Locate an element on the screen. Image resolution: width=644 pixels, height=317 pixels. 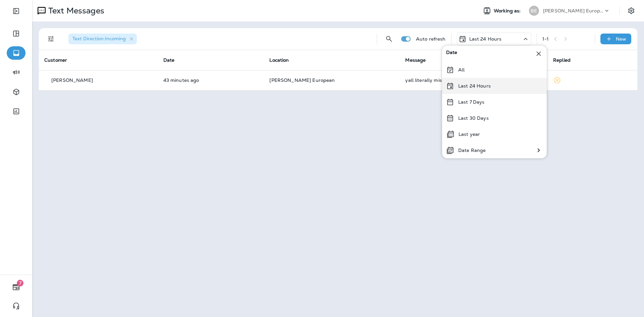
p: Text Messages is located at coordinates (75, 11).